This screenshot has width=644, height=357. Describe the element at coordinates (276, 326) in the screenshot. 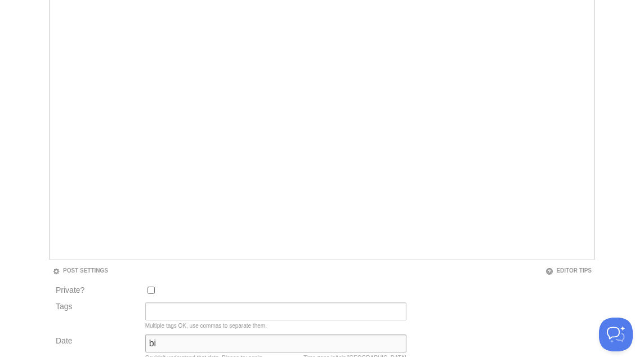

I see `div: Multiple tags OK, use commas to separate them.` at that location.